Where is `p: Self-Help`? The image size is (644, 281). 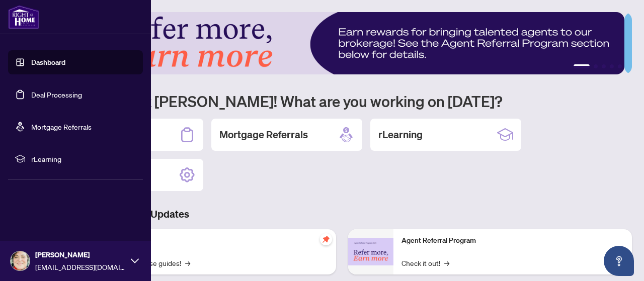 p: Self-Help is located at coordinates (217, 241).